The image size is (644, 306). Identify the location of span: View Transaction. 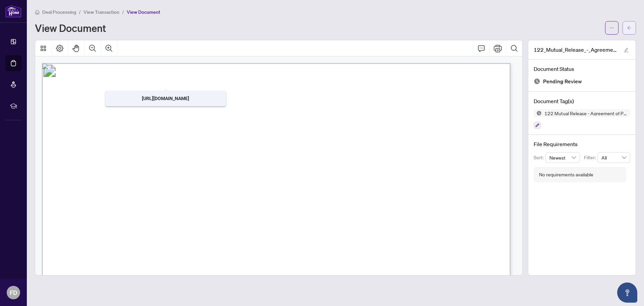
(101, 12).